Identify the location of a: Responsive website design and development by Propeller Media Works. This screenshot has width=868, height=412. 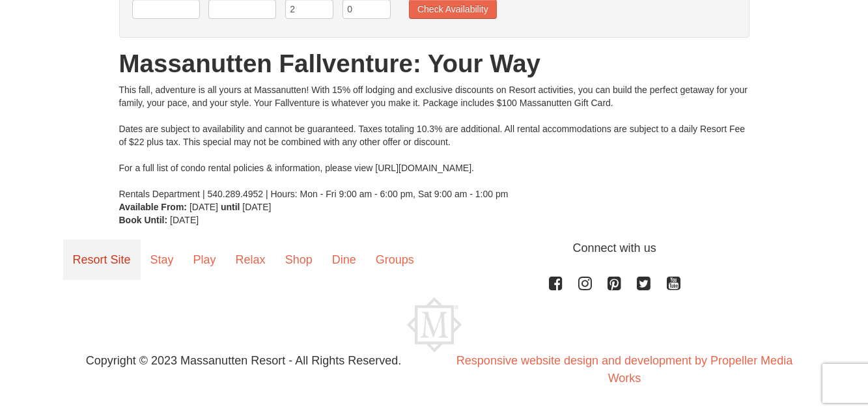
(624, 369).